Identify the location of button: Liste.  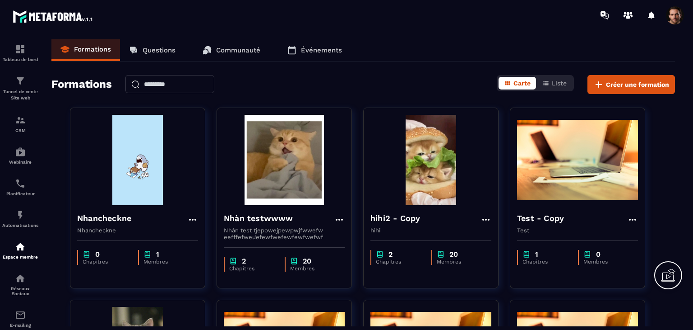
(555, 83).